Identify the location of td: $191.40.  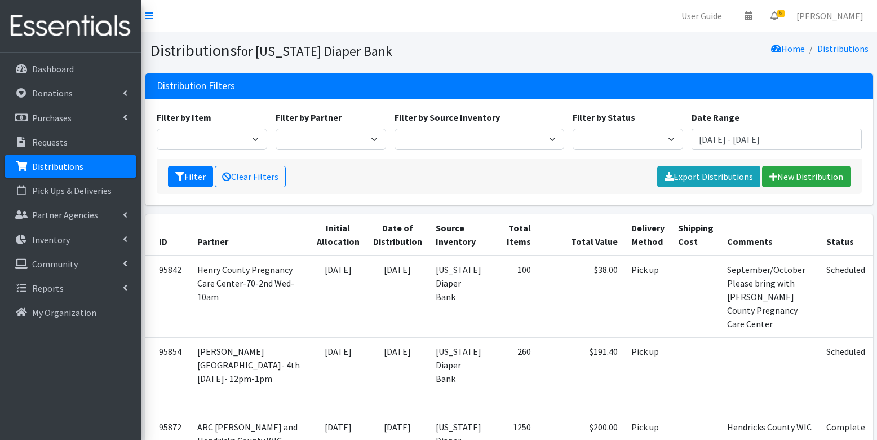
(581, 375).